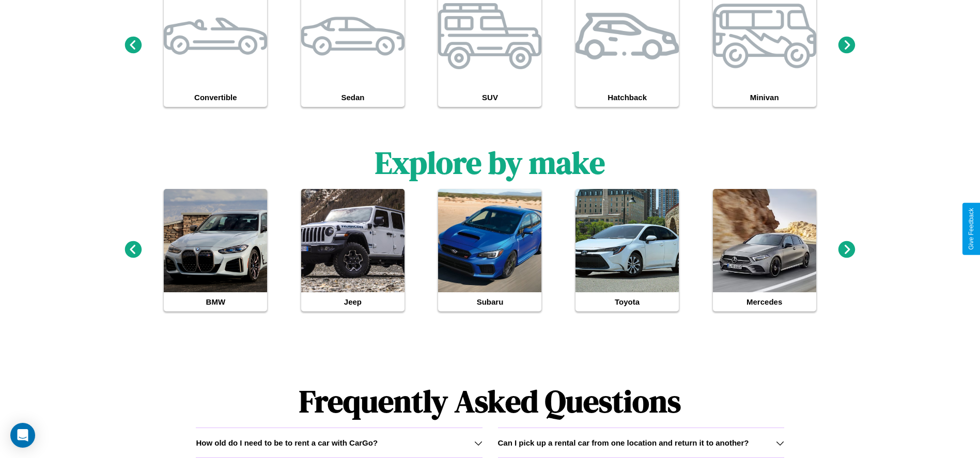  What do you see at coordinates (765, 302) in the screenshot?
I see `h4: Mercedes` at bounding box center [765, 302].